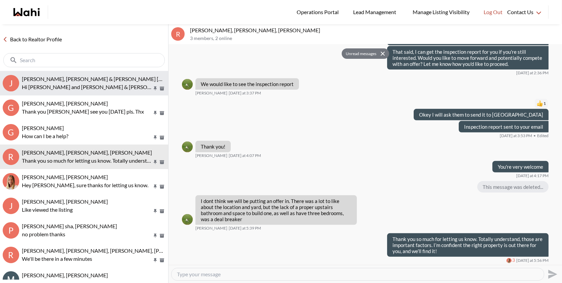  Describe the element at coordinates (27, 12) in the screenshot. I see `a: Wahi homepage` at that location.